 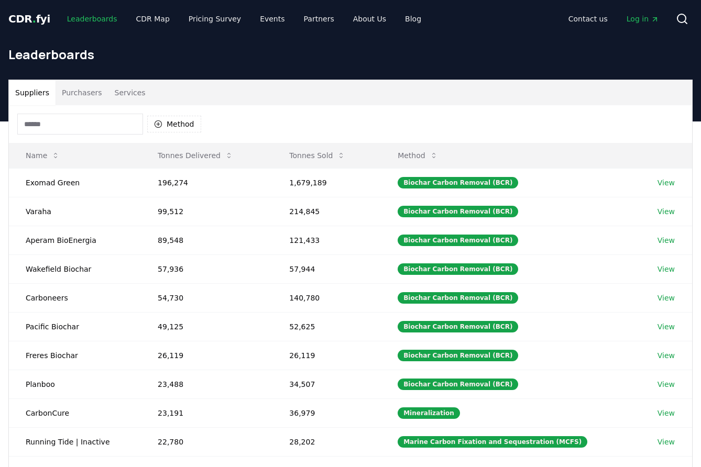 What do you see at coordinates (75, 413) in the screenshot?
I see `td: CarbonCure` at bounding box center [75, 413].